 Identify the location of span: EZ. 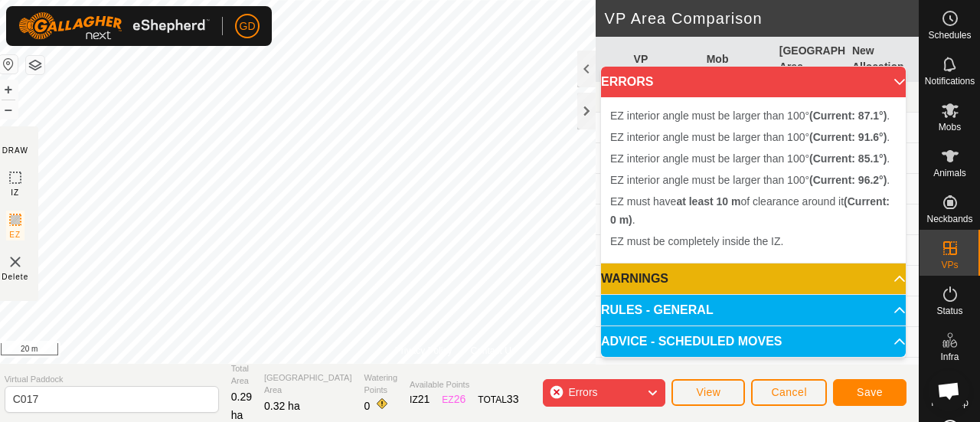
(15, 235).